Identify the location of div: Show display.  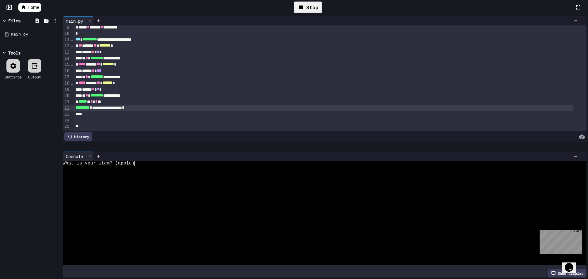
(567, 273).